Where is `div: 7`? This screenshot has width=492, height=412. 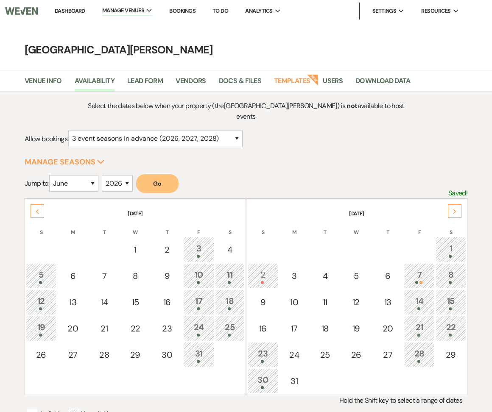
div: 7 is located at coordinates (419, 276).